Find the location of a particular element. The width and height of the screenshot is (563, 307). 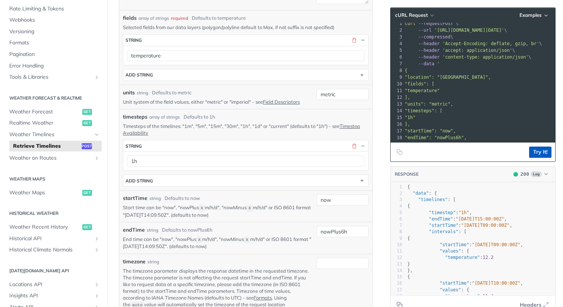

span: 11.4 is located at coordinates (488, 296).